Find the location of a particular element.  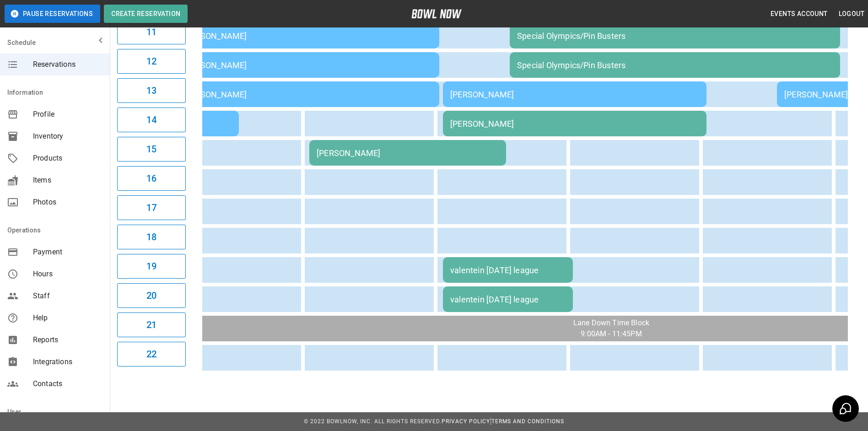

h6: 15 is located at coordinates (152, 149).